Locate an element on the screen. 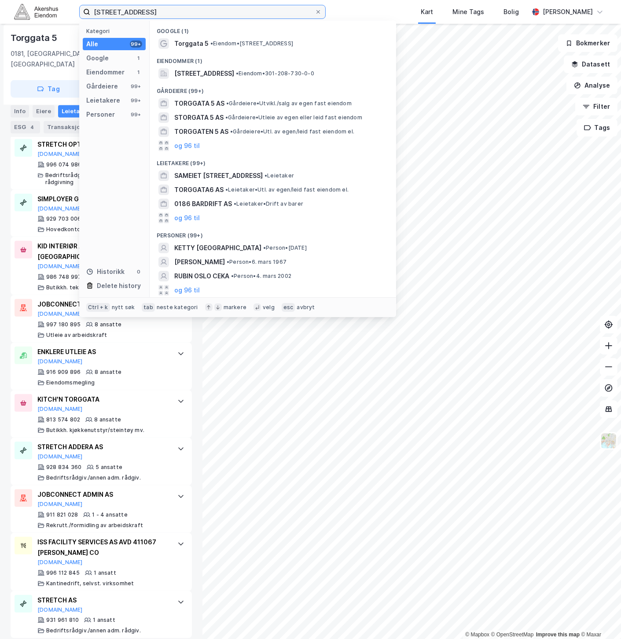 Image resolution: width=621 pixels, height=639 pixels. div: Kantinedrift, selvst. virksomhet is located at coordinates (90, 583).